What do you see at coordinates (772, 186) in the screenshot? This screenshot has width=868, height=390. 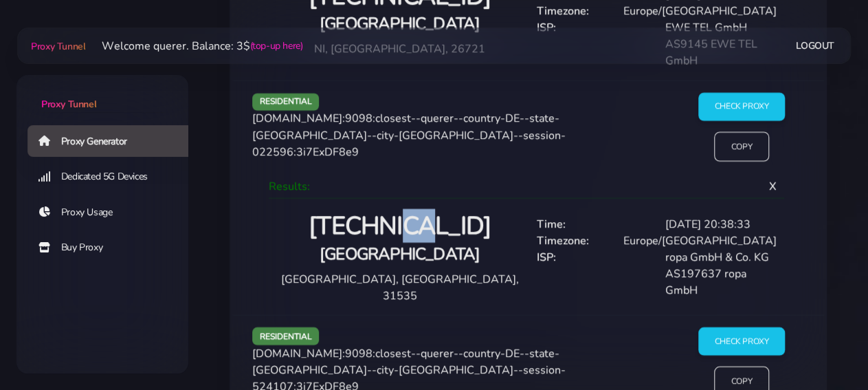 I see `span: X` at bounding box center [772, 186].